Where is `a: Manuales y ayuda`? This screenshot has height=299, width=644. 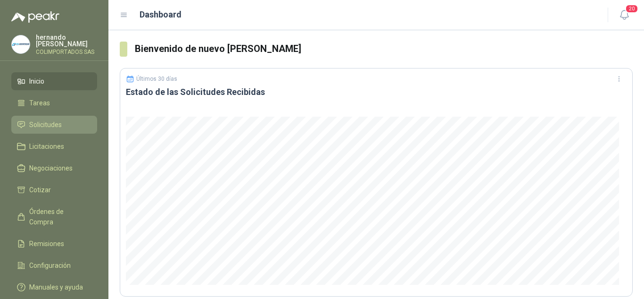 a: Manuales y ayuda is located at coordinates (54, 287).